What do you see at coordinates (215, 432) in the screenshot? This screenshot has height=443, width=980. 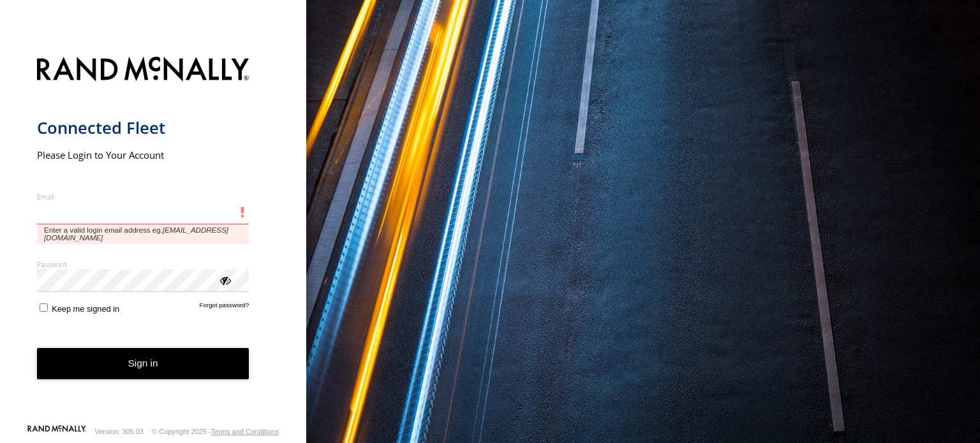 I see `div: © Copyright 2025 -` at bounding box center [215, 432].